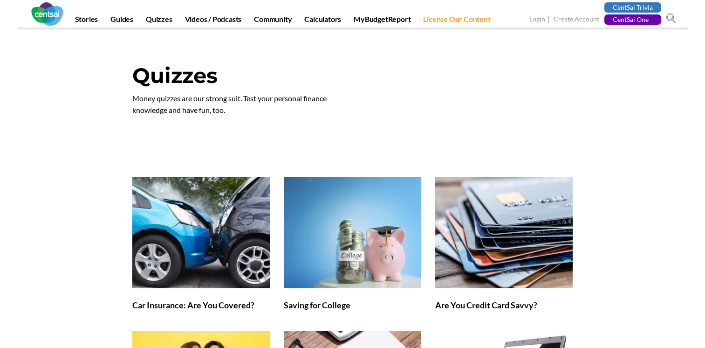  Describe the element at coordinates (247, 104) in the screenshot. I see `p: Money quizzes are our strong suit. Test your personal finance knowledge and have fun, too.` at that location.